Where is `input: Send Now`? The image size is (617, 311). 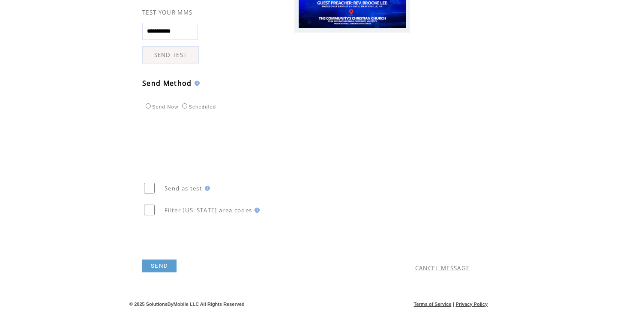
input: Send Now is located at coordinates (148, 106).